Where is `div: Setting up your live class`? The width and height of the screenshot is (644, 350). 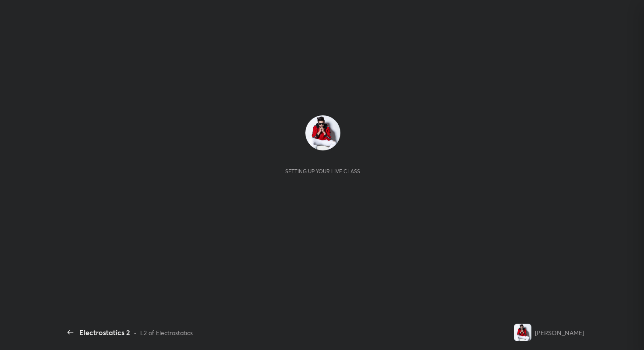 div: Setting up your live class is located at coordinates (323, 171).